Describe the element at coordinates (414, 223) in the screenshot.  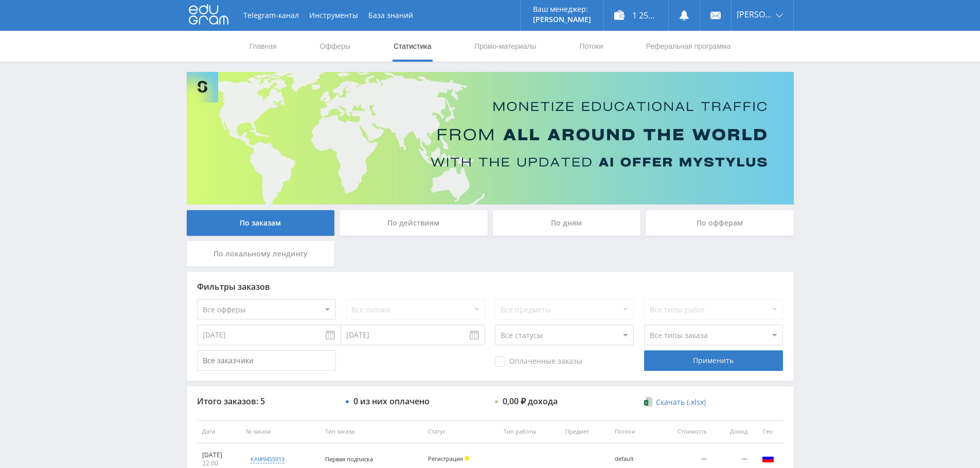
I see `div: По действиям` at that location.